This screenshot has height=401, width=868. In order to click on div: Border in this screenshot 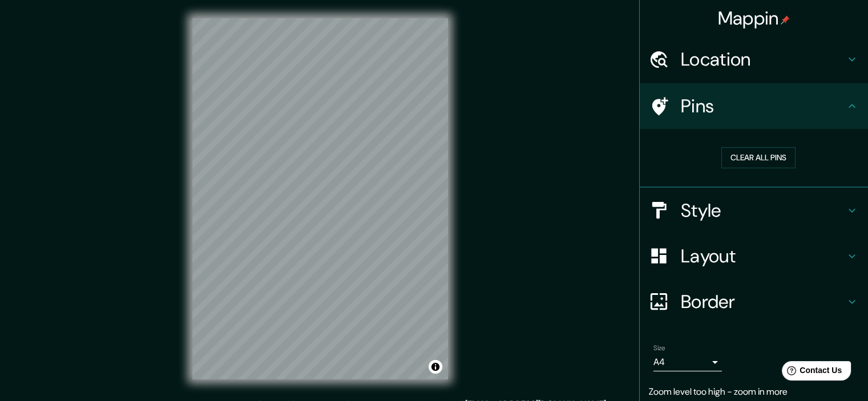, I will do `click(754, 302)`.